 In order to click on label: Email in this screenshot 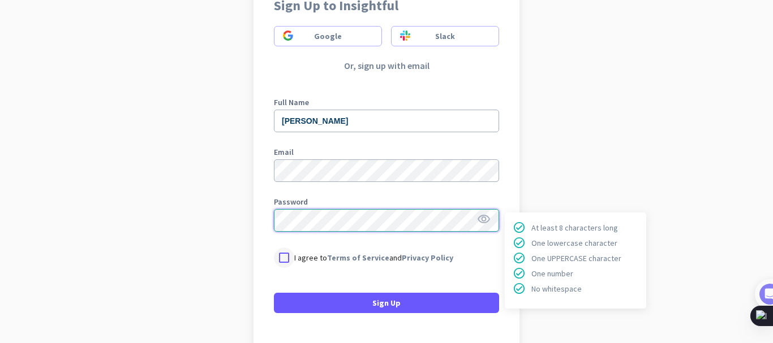, I will do `click(386, 152)`.